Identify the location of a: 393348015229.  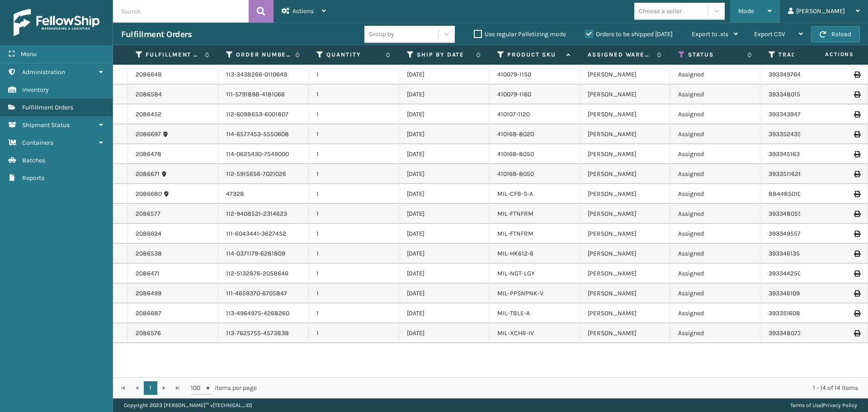
(790, 94).